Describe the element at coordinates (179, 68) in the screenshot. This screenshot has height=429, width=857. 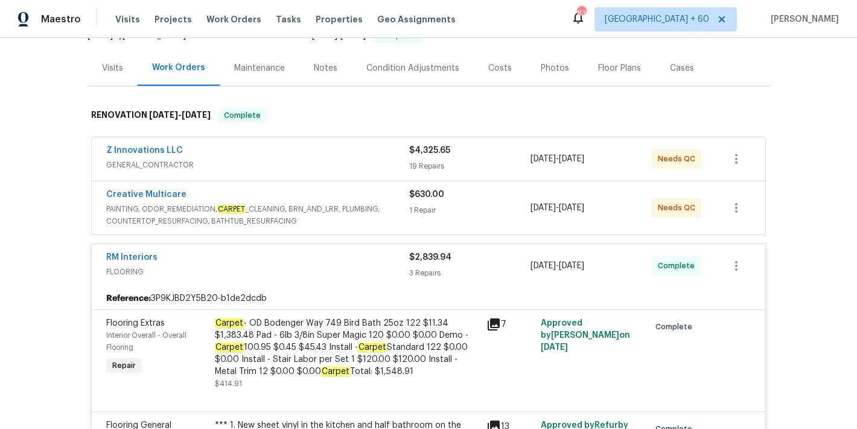
I see `div: Work Orders` at that location.